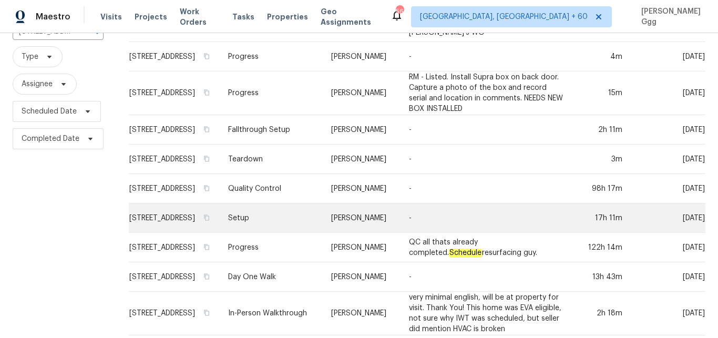  What do you see at coordinates (602, 93) in the screenshot?
I see `td: 15m` at bounding box center [602, 93].